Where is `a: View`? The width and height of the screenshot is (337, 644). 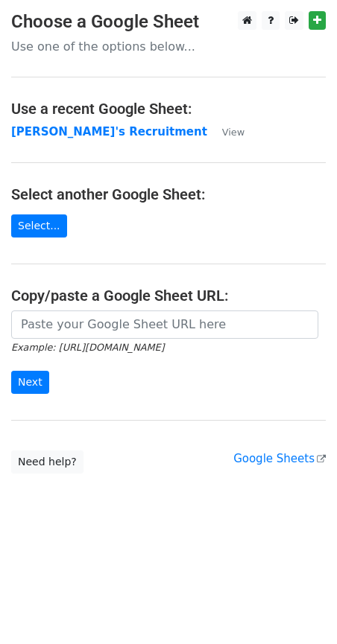
a: View is located at coordinates (226, 132).